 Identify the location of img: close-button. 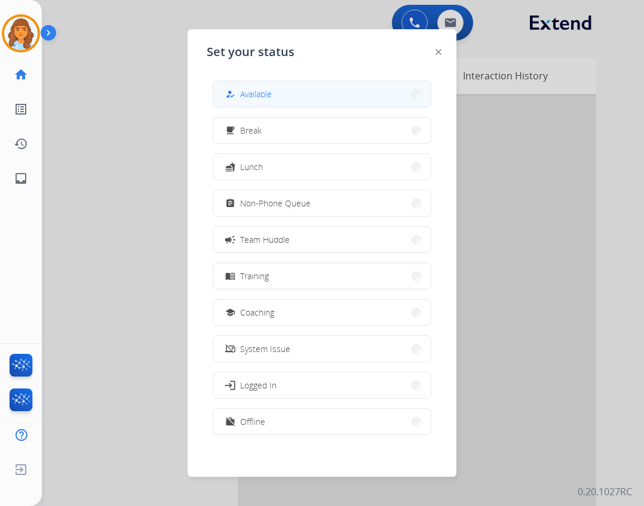
(438, 52).